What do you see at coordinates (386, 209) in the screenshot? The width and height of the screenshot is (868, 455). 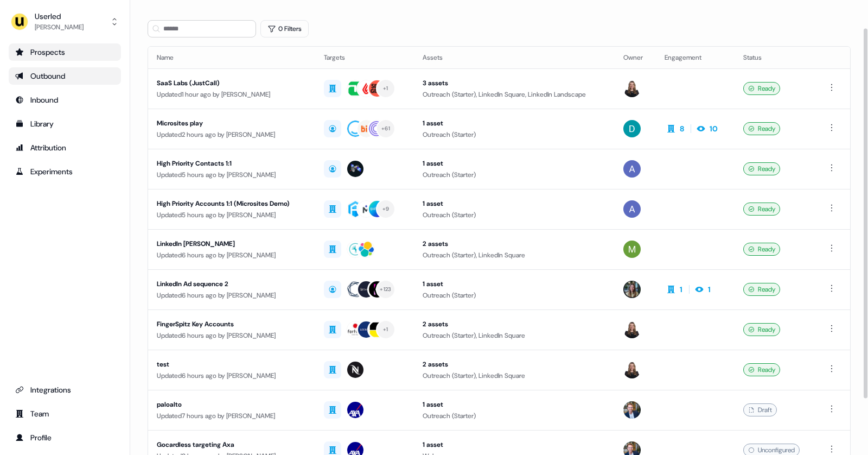 I see `div: + 9` at bounding box center [386, 209].